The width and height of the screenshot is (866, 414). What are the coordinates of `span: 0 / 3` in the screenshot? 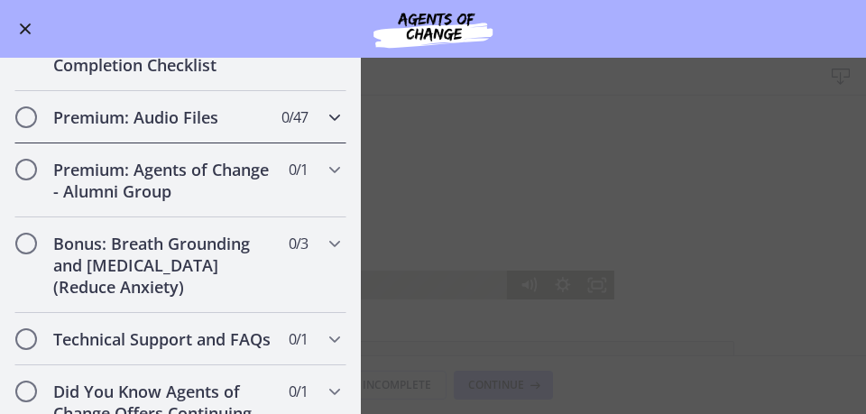 It's located at (298, 243).